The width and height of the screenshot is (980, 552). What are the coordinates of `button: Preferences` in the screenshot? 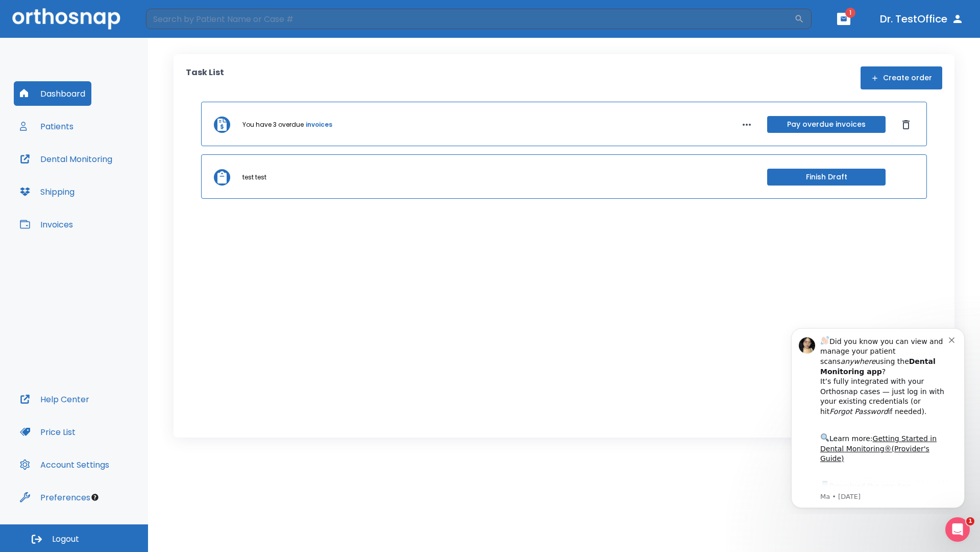 It's located at (55, 497).